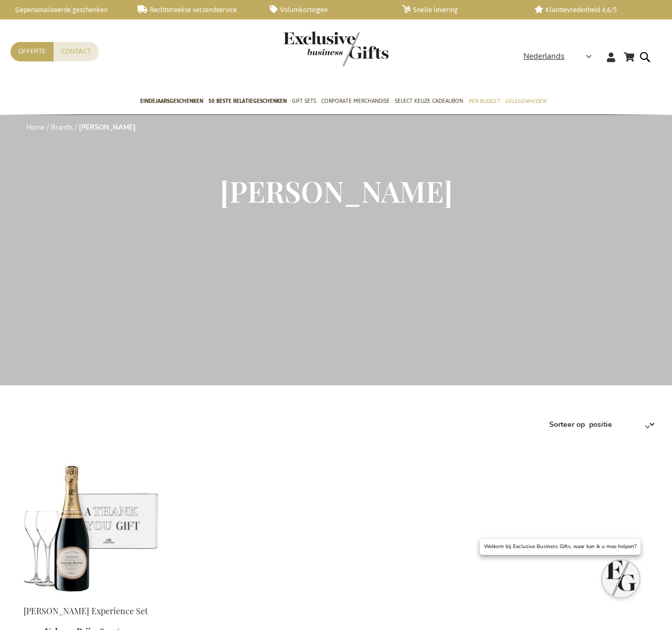  I want to click on a: Eindejaarsgeschenken, so click(172, 102).